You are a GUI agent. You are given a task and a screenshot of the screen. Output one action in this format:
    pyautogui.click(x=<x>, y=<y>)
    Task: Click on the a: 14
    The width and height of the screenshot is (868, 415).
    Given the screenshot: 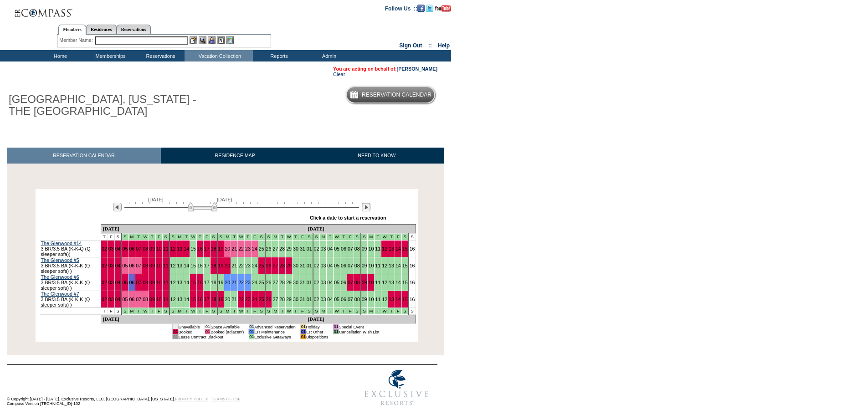 What is the action you would take?
    pyautogui.click(x=186, y=265)
    